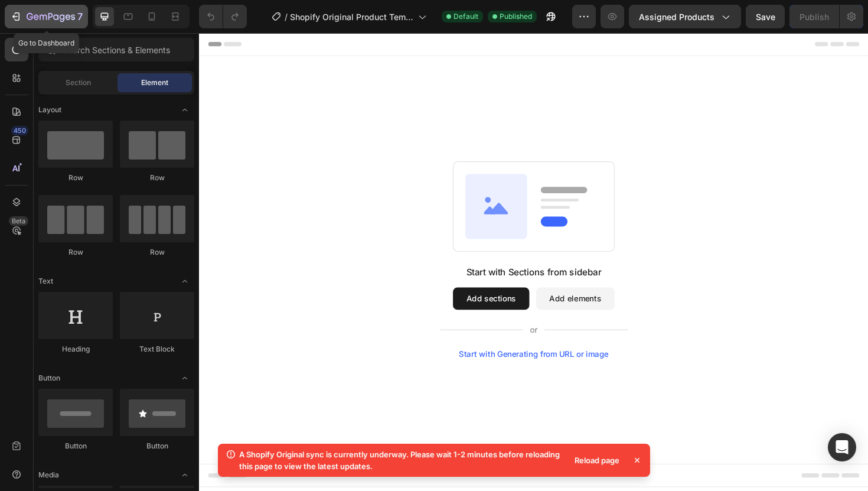 This screenshot has height=491, width=868. I want to click on span: Text, so click(46, 282).